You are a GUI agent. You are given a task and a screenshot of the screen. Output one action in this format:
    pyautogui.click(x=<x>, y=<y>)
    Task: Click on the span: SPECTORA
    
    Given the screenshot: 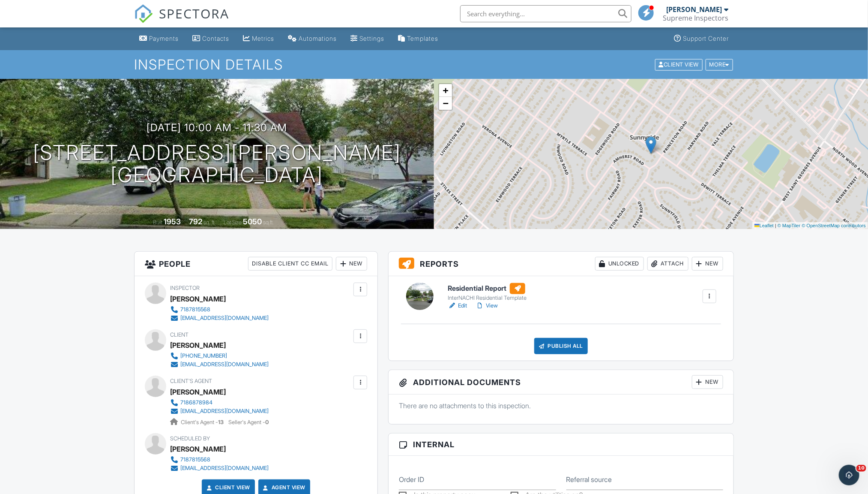 What is the action you would take?
    pyautogui.click(x=194, y=13)
    